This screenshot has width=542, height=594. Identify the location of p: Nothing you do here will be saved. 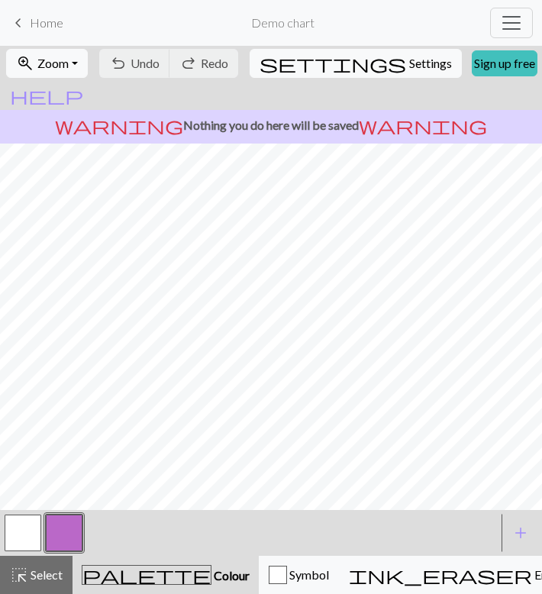
(271, 125).